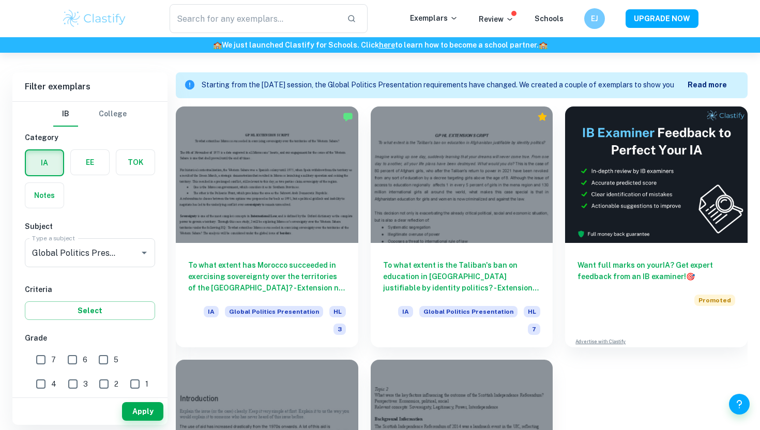  What do you see at coordinates (90, 137) in the screenshot?
I see `h6: Category` at bounding box center [90, 137].